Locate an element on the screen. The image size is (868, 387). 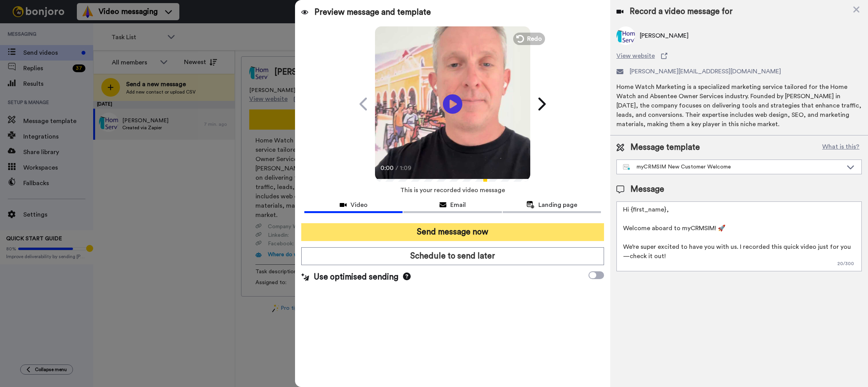
button: Send message now is located at coordinates (453, 232).